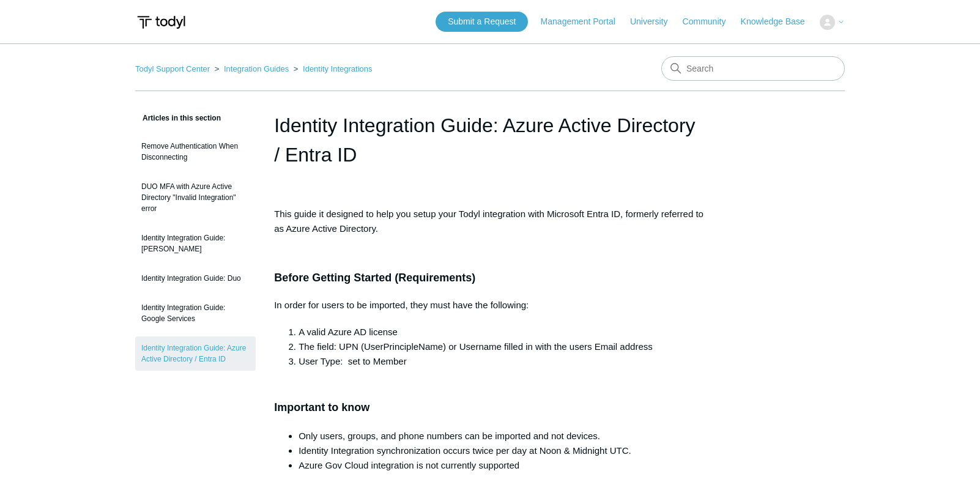 This screenshot has height=493, width=980. I want to click on a: Identity Integration Guide: Google Services, so click(195, 313).